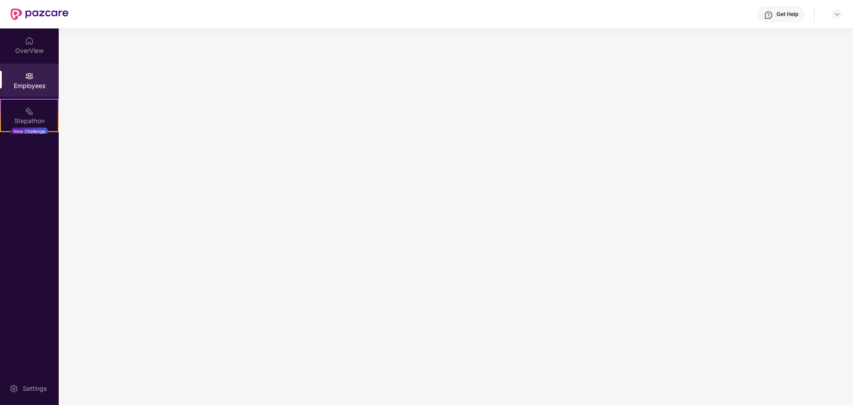  Describe the element at coordinates (768, 15) in the screenshot. I see `img: svg+xml;base64,PHN2ZyBpZD0iSGVscC0zMngzMiIgeG1sbnM9Imh0dHA6Ly93d3cudzMub3JnLzIwMDAvc3ZnIiB3aWR0aD...` at that location.